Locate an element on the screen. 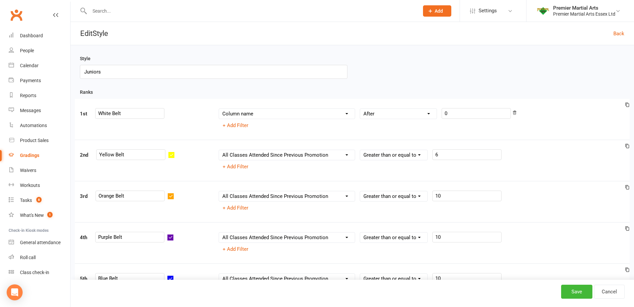 The width and height of the screenshot is (634, 307). div: Roll call is located at coordinates (28, 258).